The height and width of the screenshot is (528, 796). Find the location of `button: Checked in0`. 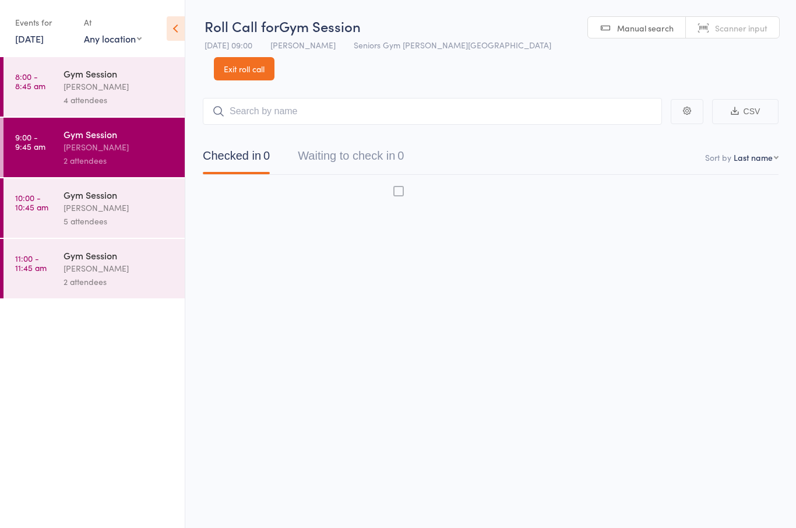

button: Checked in0 is located at coordinates (236, 158).